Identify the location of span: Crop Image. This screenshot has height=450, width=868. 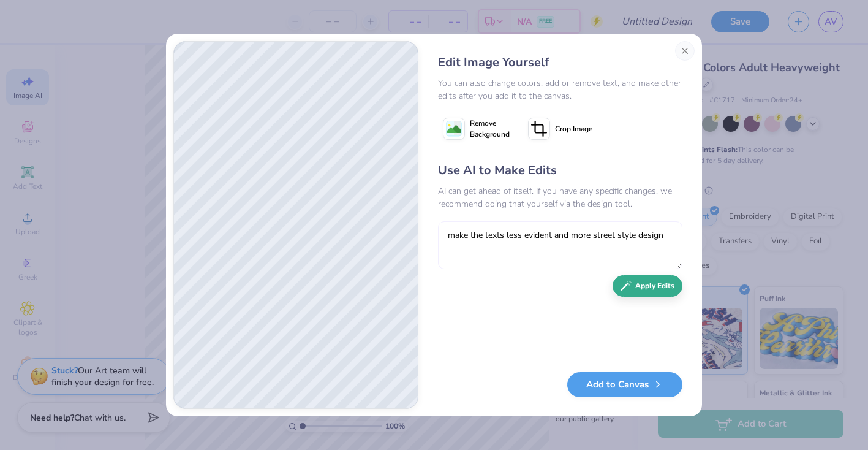
(573, 129).